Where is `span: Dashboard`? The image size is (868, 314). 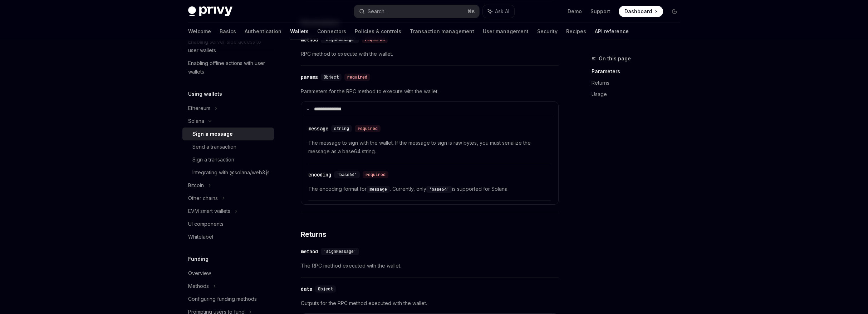
span: Dashboard is located at coordinates (638, 11).